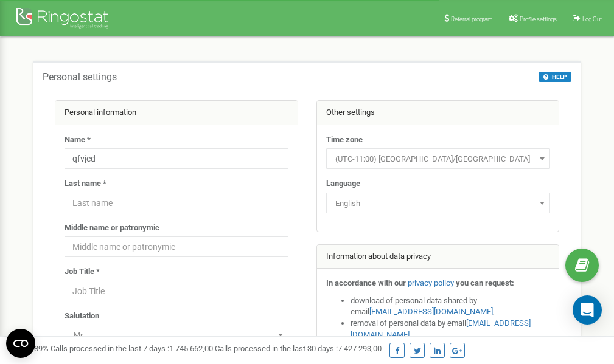  Describe the element at coordinates (177, 158) in the screenshot. I see `input: Name` at that location.